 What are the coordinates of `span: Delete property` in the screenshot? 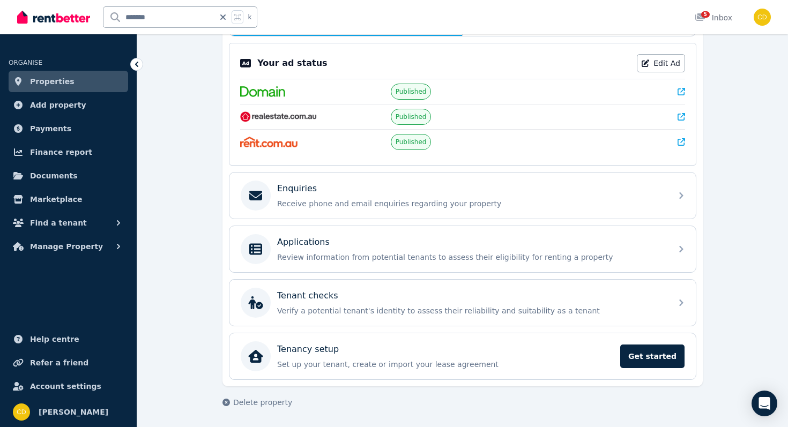 It's located at (263, 403).